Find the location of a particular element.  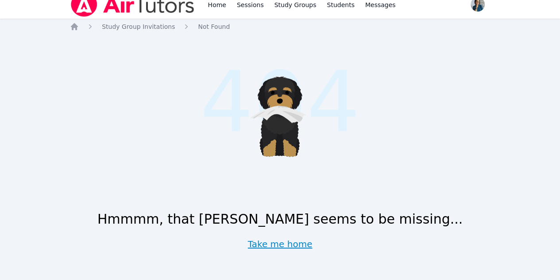

span: 404 is located at coordinates (280, 102).